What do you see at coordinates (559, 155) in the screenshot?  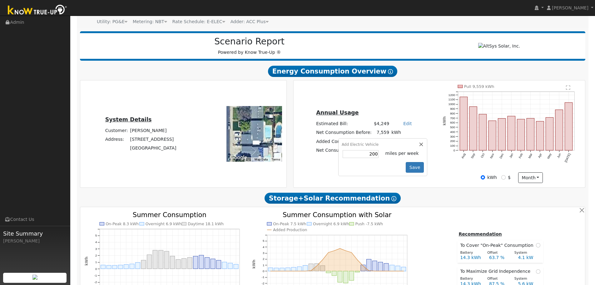 I see `text: Jun` at bounding box center [559, 155].